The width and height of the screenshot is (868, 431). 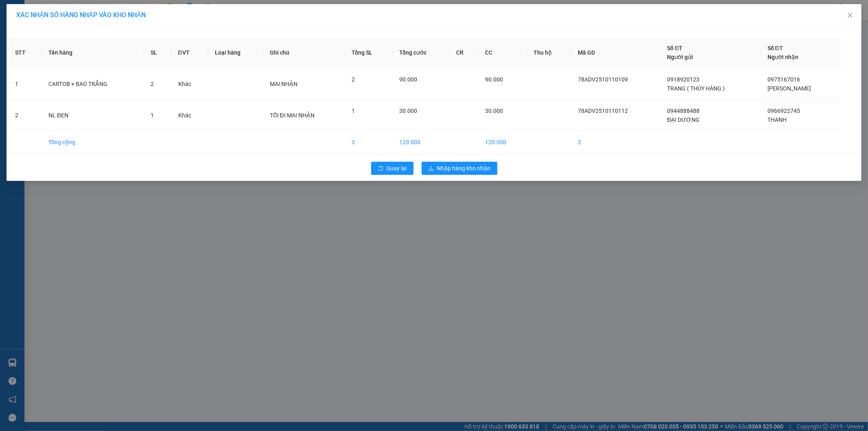 What do you see at coordinates (392, 168) in the screenshot?
I see `button: rollbackQuay lại` at bounding box center [392, 168].